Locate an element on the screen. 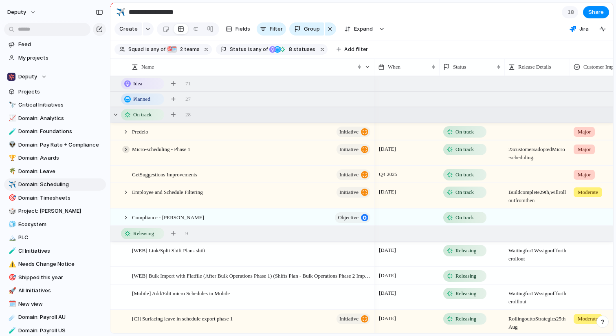 This screenshot has width=616, height=336. span: Domain: Timesheets is located at coordinates (61, 198).